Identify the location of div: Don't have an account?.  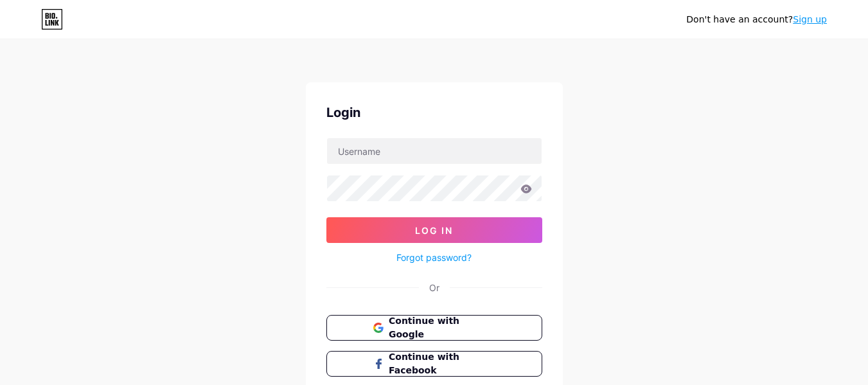
(757, 19).